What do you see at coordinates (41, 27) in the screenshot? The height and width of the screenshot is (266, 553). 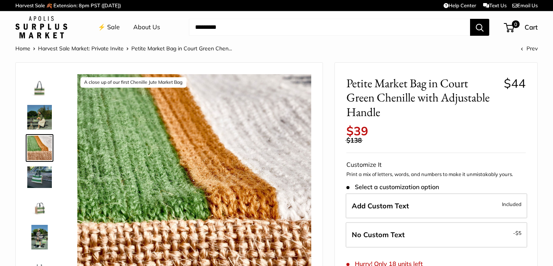 I see `img: Apolis: Surplus Market` at bounding box center [41, 27].